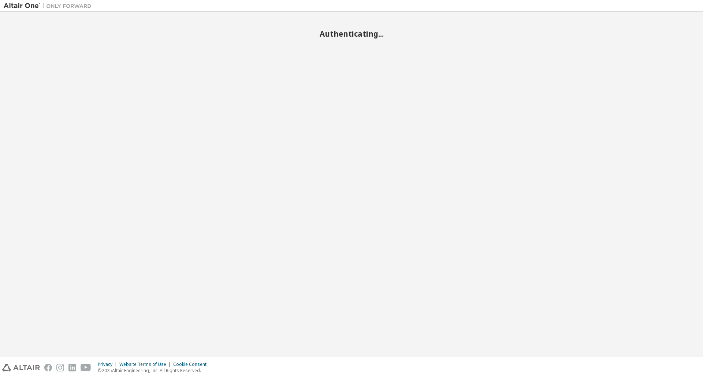 The image size is (703, 378). What do you see at coordinates (21, 367) in the screenshot?
I see `img: altair_logo.svg` at bounding box center [21, 367].